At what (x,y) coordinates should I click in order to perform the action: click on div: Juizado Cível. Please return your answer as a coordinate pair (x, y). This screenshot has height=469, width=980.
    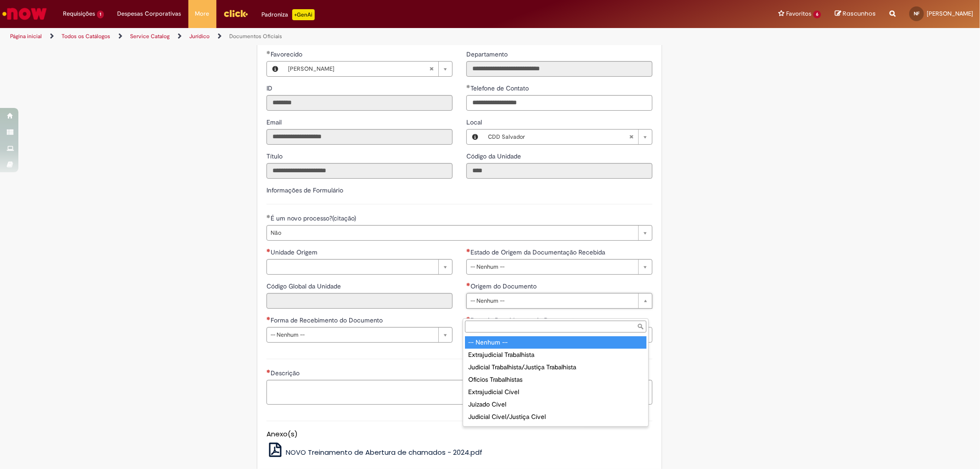
    Looking at the image, I should click on (556, 404).